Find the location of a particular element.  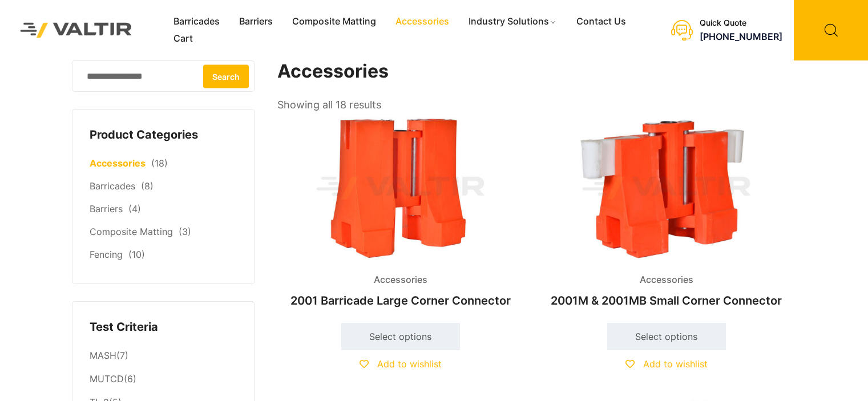

div: Quick Quote is located at coordinates (740, 23).